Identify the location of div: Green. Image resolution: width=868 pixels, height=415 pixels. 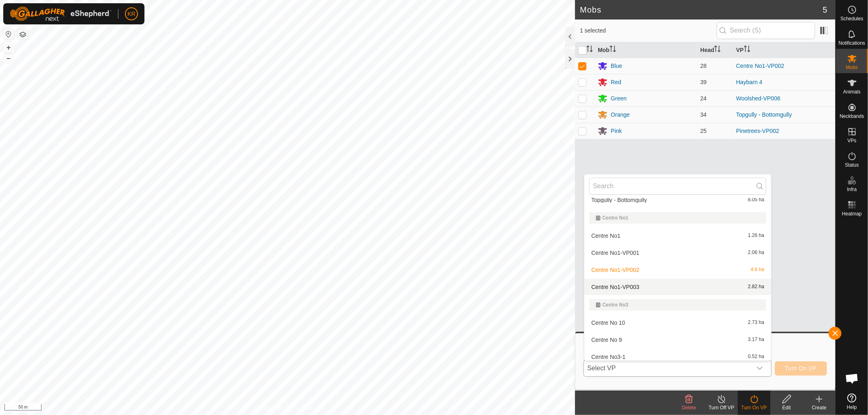
(618, 98).